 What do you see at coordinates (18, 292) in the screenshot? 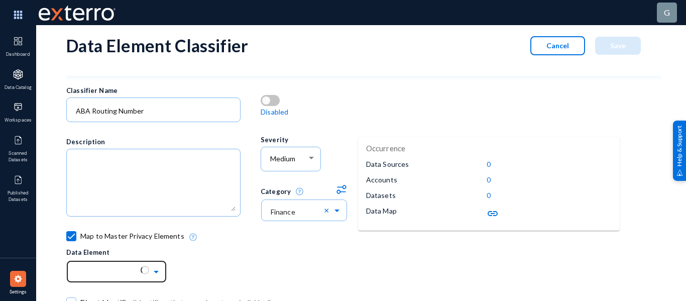
I see `span: Settings` at bounding box center [18, 292].